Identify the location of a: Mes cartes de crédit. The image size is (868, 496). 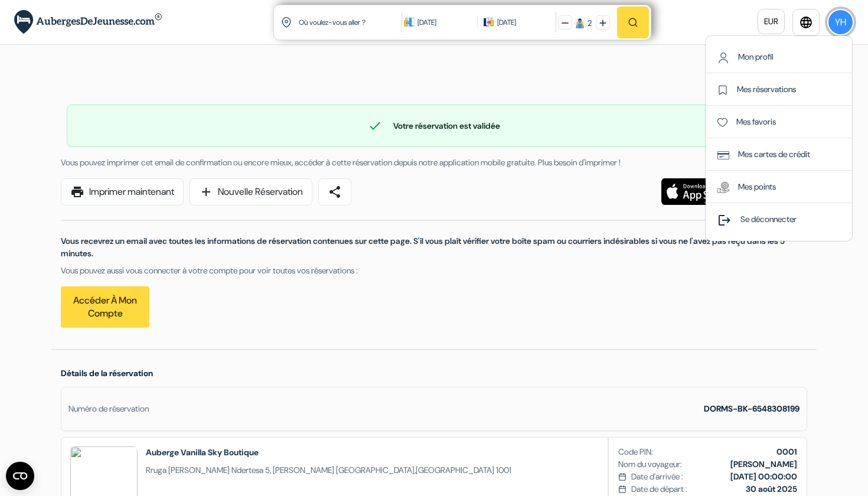
(764, 154).